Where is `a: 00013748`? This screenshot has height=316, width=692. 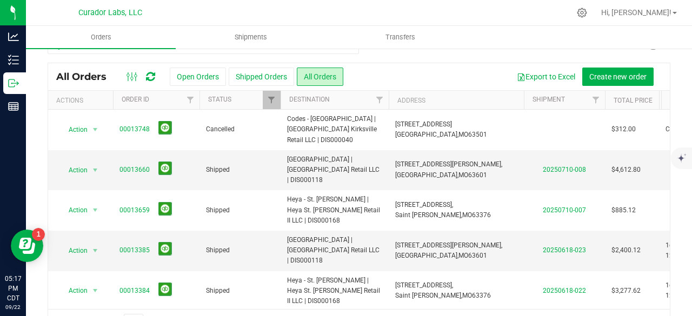
a: 00013748 is located at coordinates (135, 129).